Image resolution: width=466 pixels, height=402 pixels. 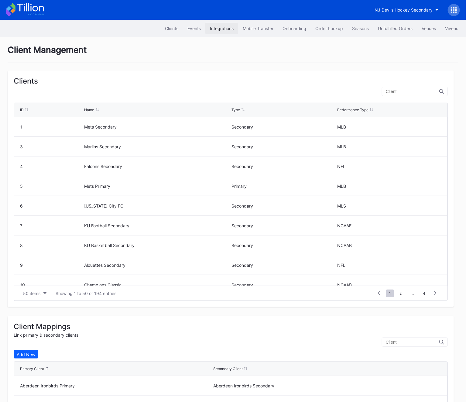 I want to click on div: Falcons Secondary, so click(x=157, y=166).